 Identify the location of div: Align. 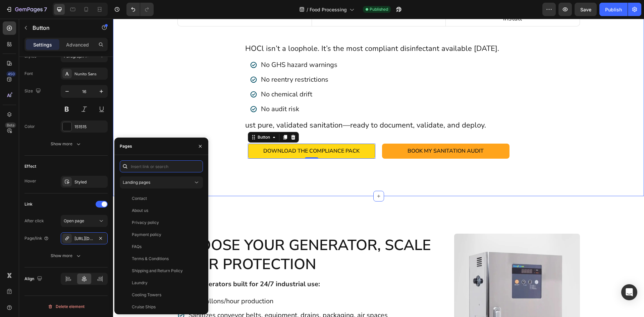
(34, 279).